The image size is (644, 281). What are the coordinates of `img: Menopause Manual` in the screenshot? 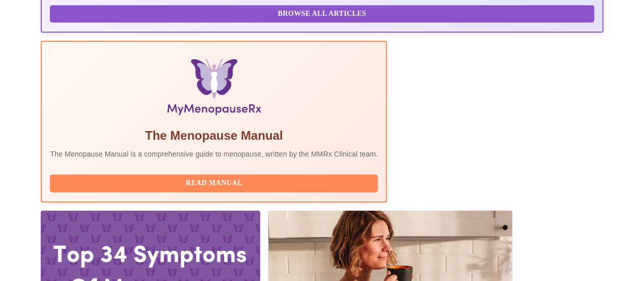 It's located at (214, 89).